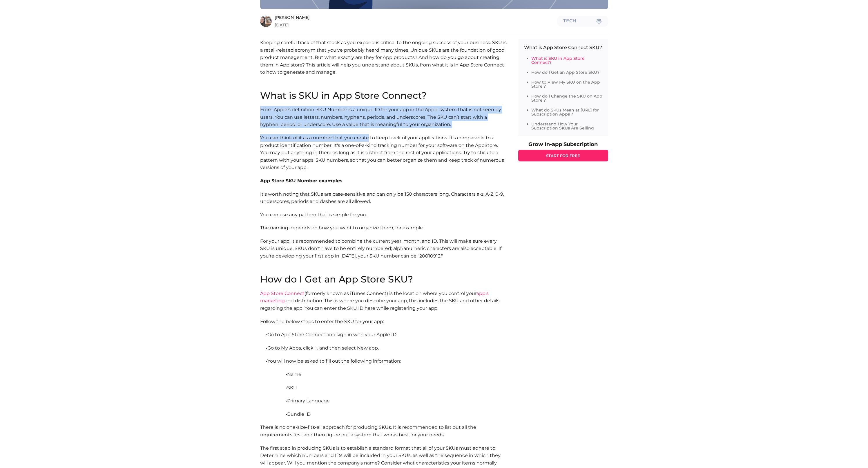  I want to click on p: You can use any pattern that is simple for you., so click(383, 215).